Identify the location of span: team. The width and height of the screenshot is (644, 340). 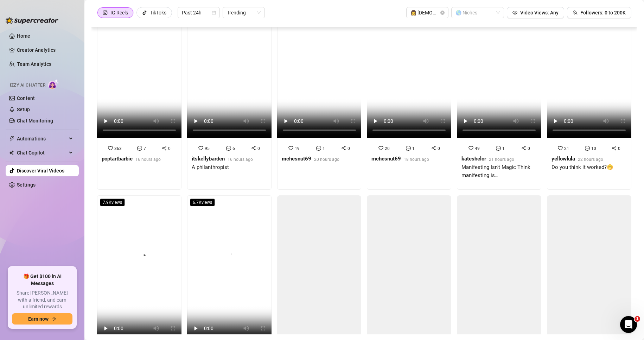
(575, 12).